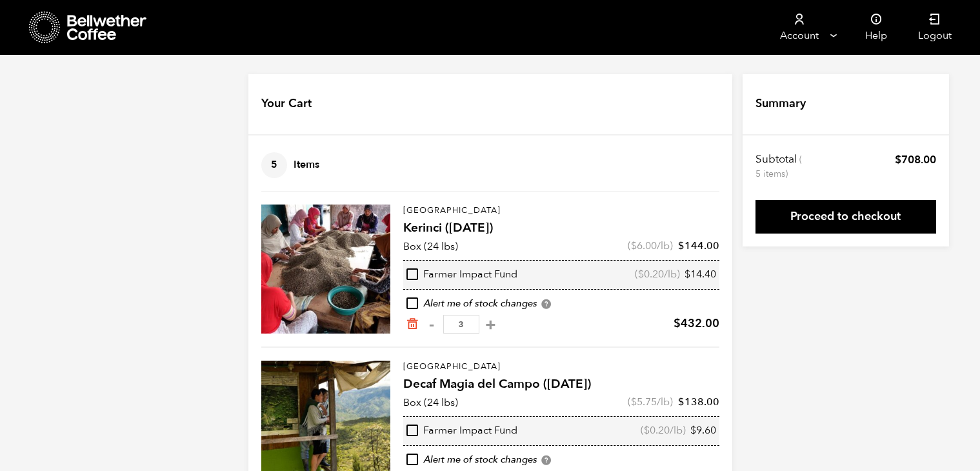 This screenshot has width=980, height=471. I want to click on bdi: 144.00, so click(699, 246).